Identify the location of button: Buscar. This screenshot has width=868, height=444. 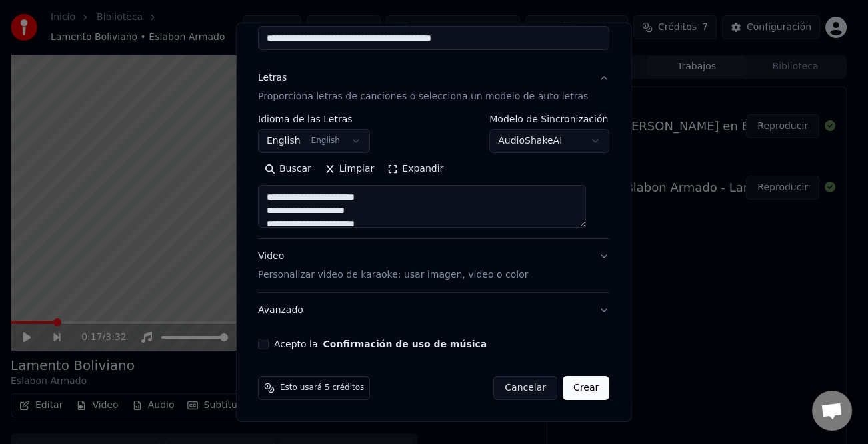
(288, 168).